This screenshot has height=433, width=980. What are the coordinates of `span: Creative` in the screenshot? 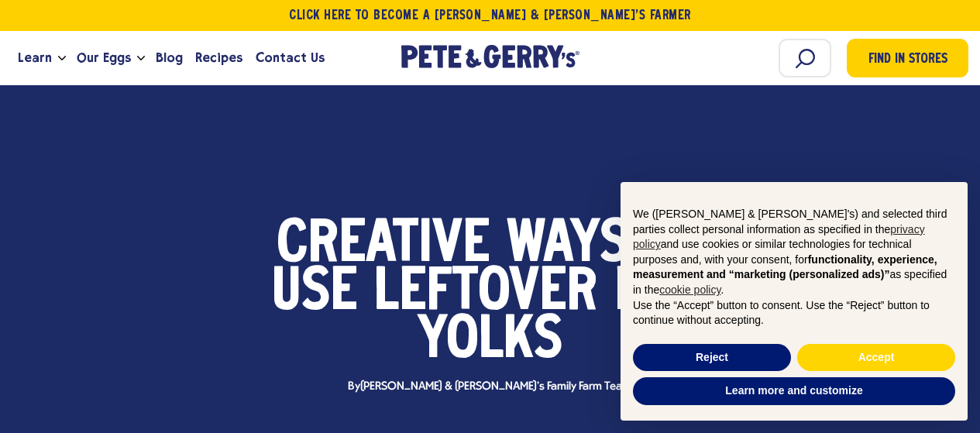 It's located at (382, 246).